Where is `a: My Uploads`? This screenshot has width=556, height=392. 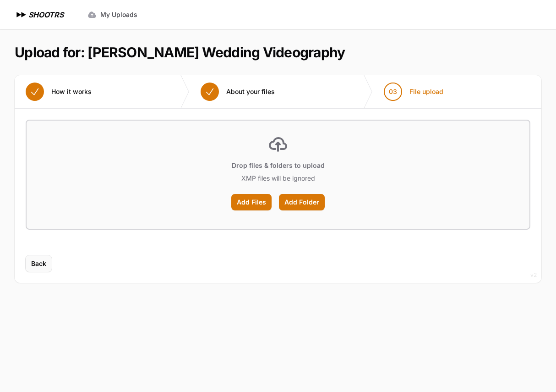
a: My Uploads is located at coordinates (113, 15).